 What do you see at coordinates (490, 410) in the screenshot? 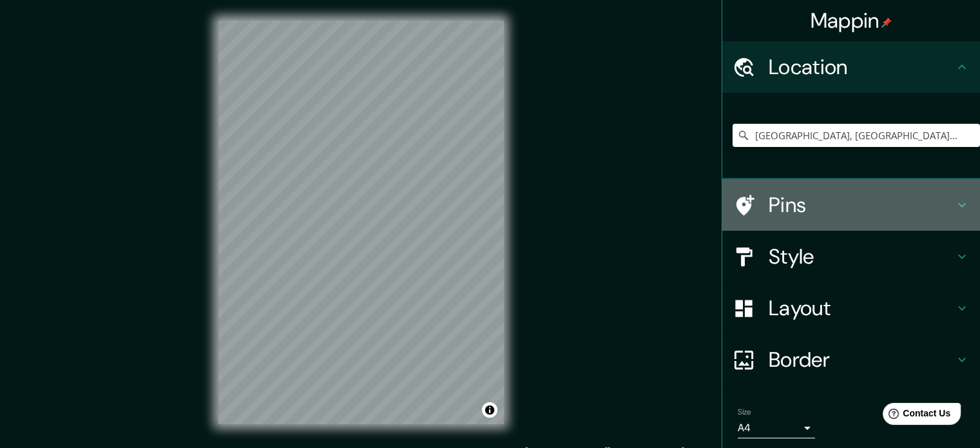
I see `button: Toggle attribution` at bounding box center [490, 410].